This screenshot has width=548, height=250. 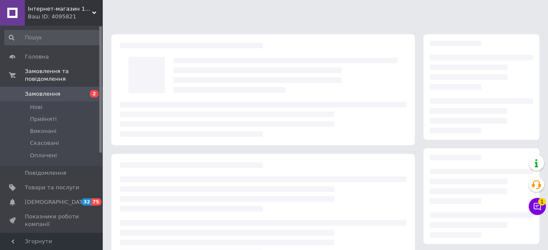 I want to click on span: Замовлення та повідомлення, so click(x=64, y=75).